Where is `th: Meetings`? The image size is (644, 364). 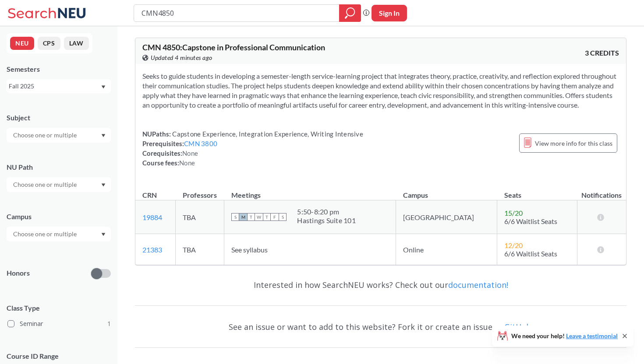
th: Meetings is located at coordinates (310, 191).